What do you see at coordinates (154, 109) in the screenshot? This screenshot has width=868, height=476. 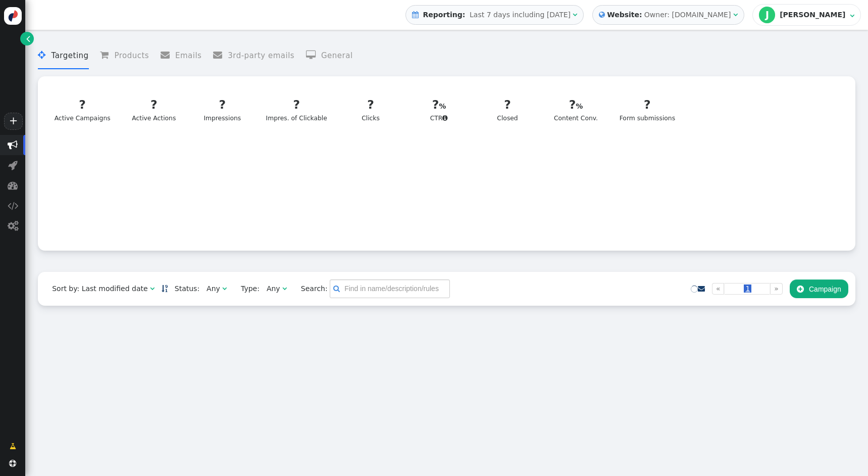 I see `div: Active Actions` at bounding box center [154, 109].